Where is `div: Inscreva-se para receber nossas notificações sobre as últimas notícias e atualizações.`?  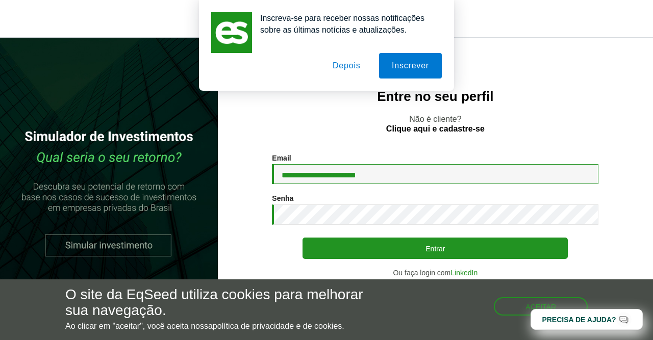
div: Inscreva-se para receber nossas notificações sobre as últimas notícias e atualizações. is located at coordinates (347, 24).